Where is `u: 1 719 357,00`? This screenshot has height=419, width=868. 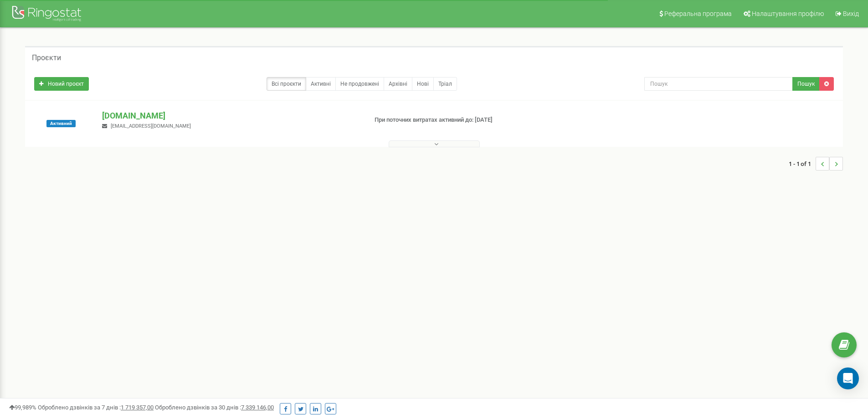 u: 1 719 357,00 is located at coordinates (138, 407).